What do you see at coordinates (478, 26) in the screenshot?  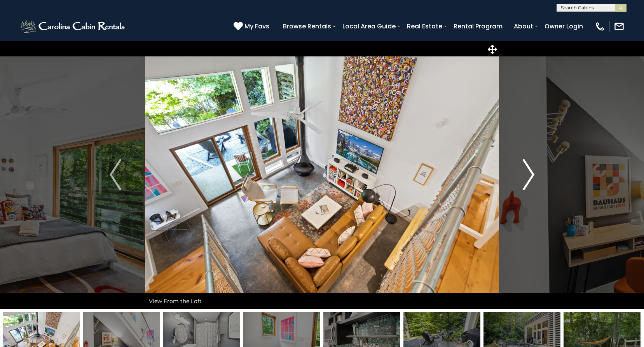 I see `a: Rental Program` at bounding box center [478, 26].